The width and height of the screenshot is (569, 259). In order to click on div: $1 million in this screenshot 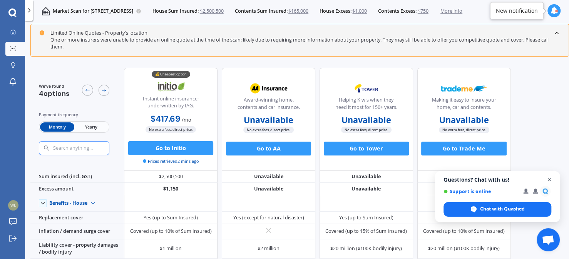, I will do `click(170, 249)`.